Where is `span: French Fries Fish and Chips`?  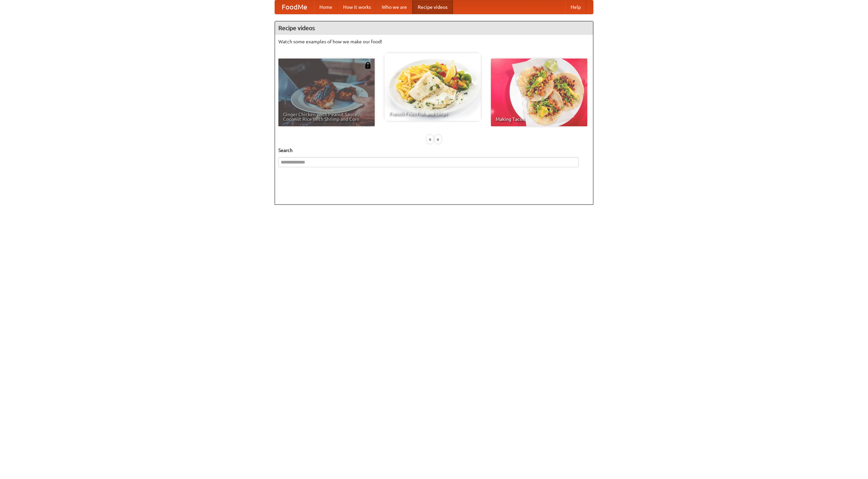 span: French Fries Fish and Chips is located at coordinates (432, 114).